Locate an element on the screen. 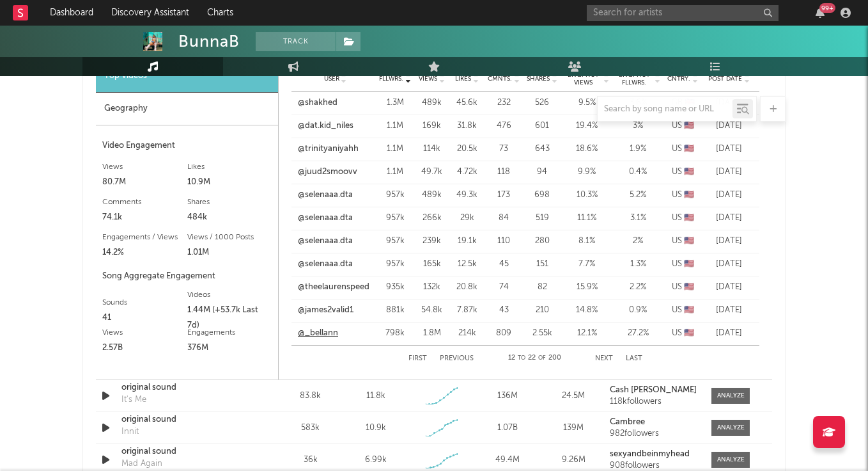 The width and height of the screenshot is (868, 471). div: 809 is located at coordinates (503, 333).